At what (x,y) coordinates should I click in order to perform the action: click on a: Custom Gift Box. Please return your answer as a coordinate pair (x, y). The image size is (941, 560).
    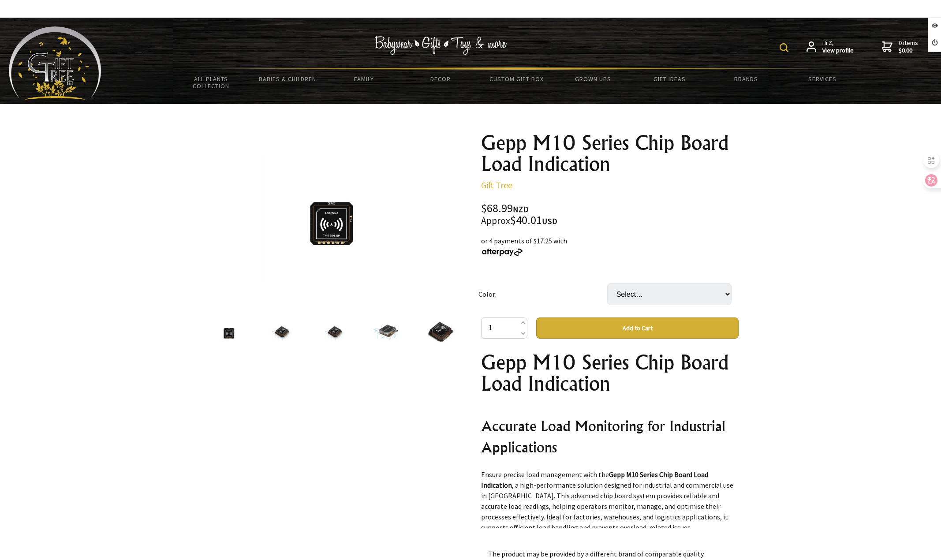
    Looking at the image, I should click on (517, 79).